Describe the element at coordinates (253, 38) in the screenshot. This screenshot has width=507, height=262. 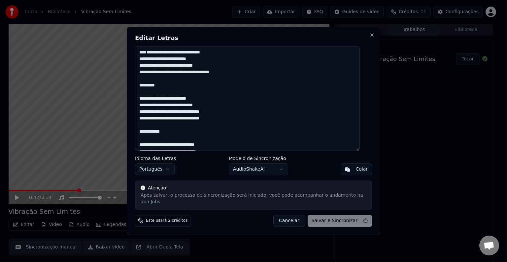
I see `h2: Editar Letras` at that location.